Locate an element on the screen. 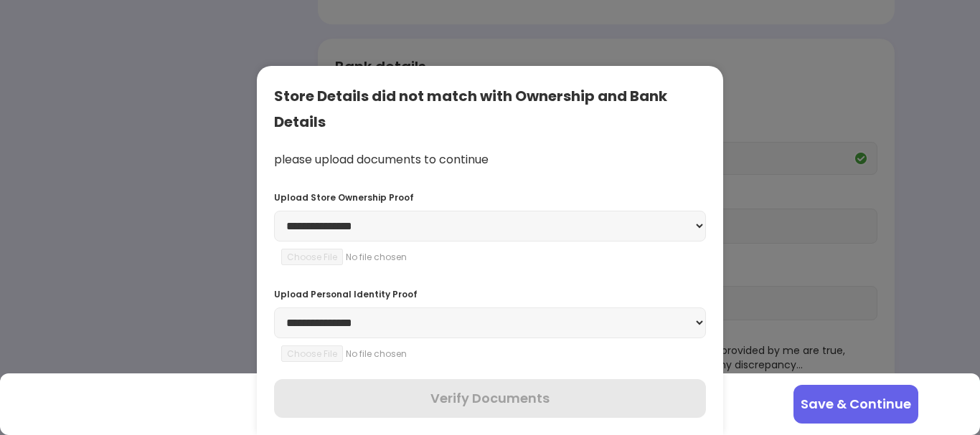 The width and height of the screenshot is (980, 435). div: please upload documents to continue is located at coordinates (490, 160).